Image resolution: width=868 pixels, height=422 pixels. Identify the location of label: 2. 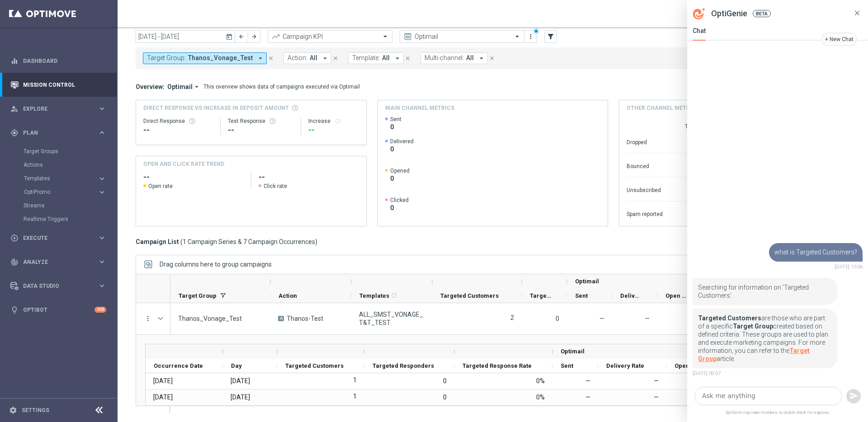
(512, 318).